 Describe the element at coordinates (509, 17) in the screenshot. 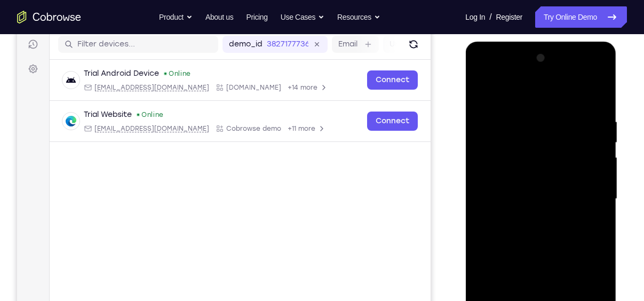

I see `a: Register` at that location.